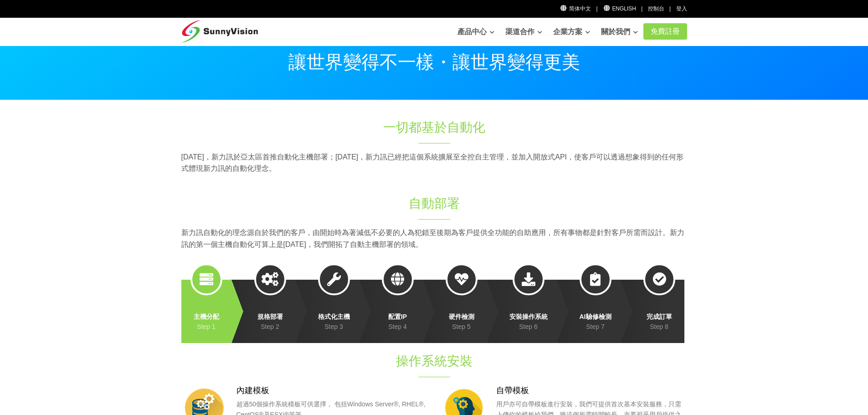 Image resolution: width=868 pixels, height=415 pixels. I want to click on em: Step 2, so click(270, 326).